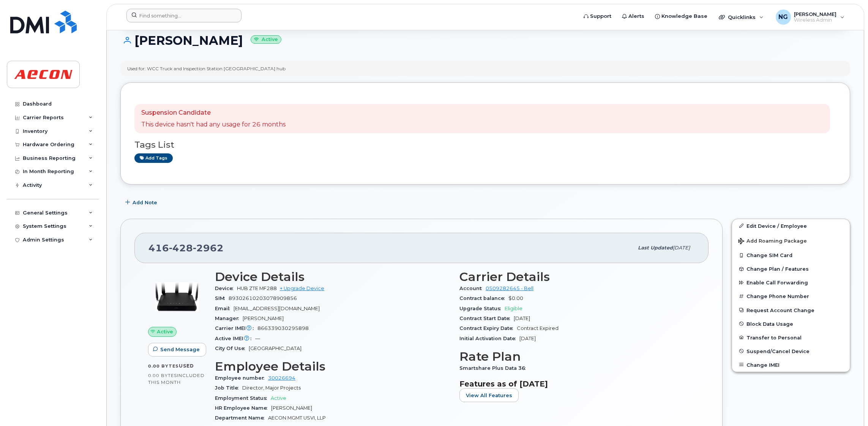 Image resolution: width=868 pixels, height=426 pixels. What do you see at coordinates (241, 377) in the screenshot?
I see `span: Employee number` at bounding box center [241, 377].